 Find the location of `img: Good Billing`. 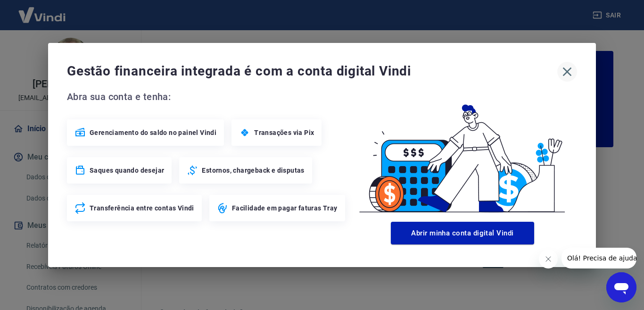

img: Good Billing is located at coordinates (462, 153).